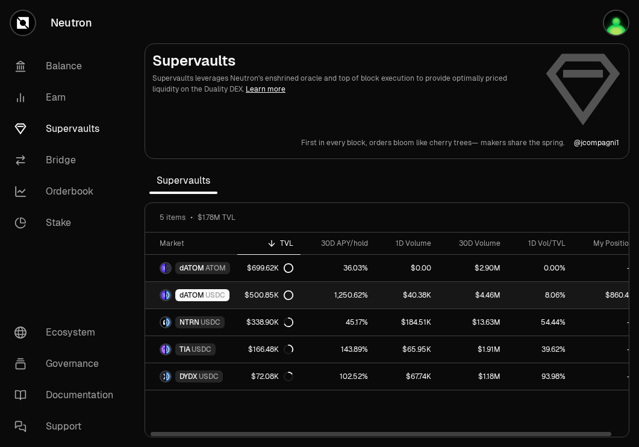 Image resolution: width=639 pixels, height=447 pixels. What do you see at coordinates (67, 191) in the screenshot?
I see `a: Orderbook` at bounding box center [67, 191].